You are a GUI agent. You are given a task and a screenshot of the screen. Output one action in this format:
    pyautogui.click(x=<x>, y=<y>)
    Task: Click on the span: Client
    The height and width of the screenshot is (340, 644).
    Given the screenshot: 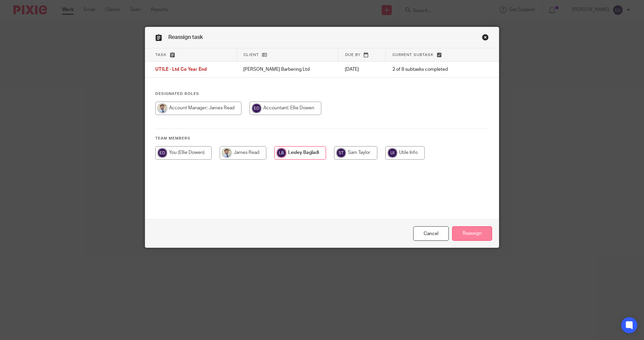 What is the action you would take?
    pyautogui.click(x=251, y=54)
    